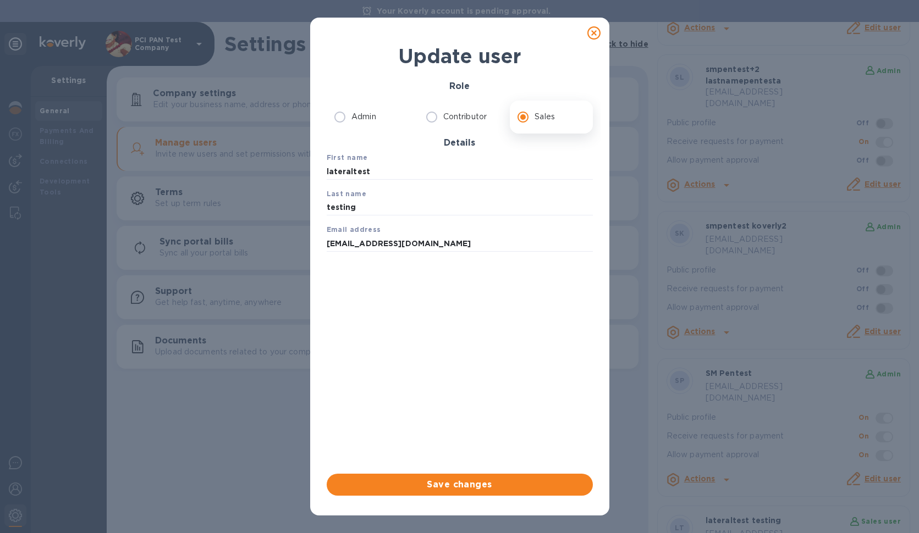 This screenshot has height=533, width=919. Describe the element at coordinates (460, 117) in the screenshot. I see `div: role` at that location.